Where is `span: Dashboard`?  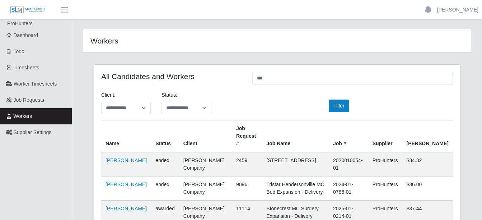 span: Dashboard is located at coordinates (26, 35).